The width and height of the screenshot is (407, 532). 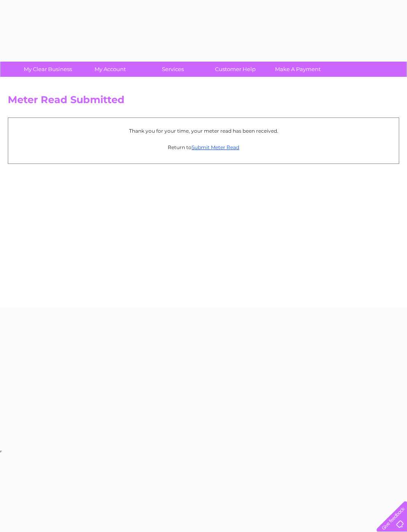 I want to click on a: Services, so click(x=172, y=69).